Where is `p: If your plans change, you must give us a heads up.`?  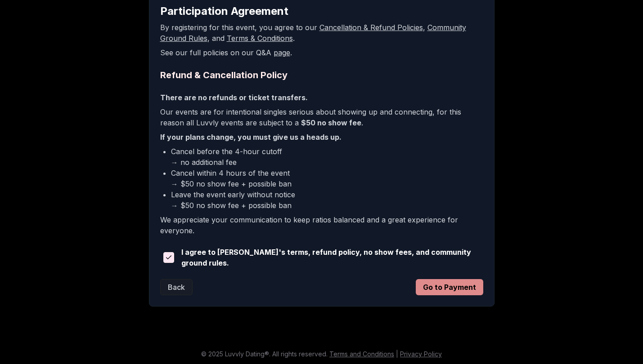
p: If your plans change, you must give us a heads up. is located at coordinates (322, 137).